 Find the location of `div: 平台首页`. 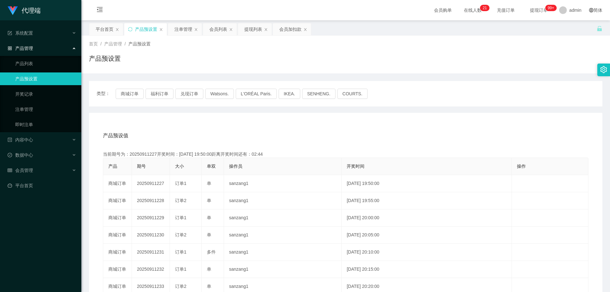

div: 平台首页 is located at coordinates (104, 29).